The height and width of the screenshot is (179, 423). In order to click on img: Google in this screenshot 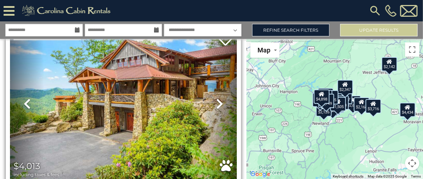, I will do `click(261, 175)`.